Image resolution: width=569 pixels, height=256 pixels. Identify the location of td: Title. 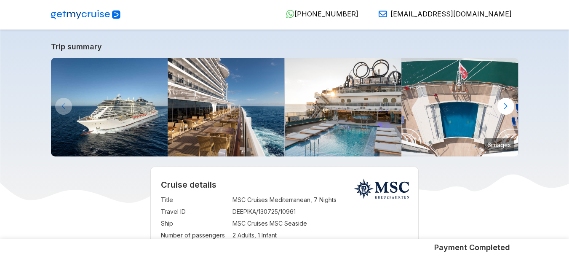
(195, 200).